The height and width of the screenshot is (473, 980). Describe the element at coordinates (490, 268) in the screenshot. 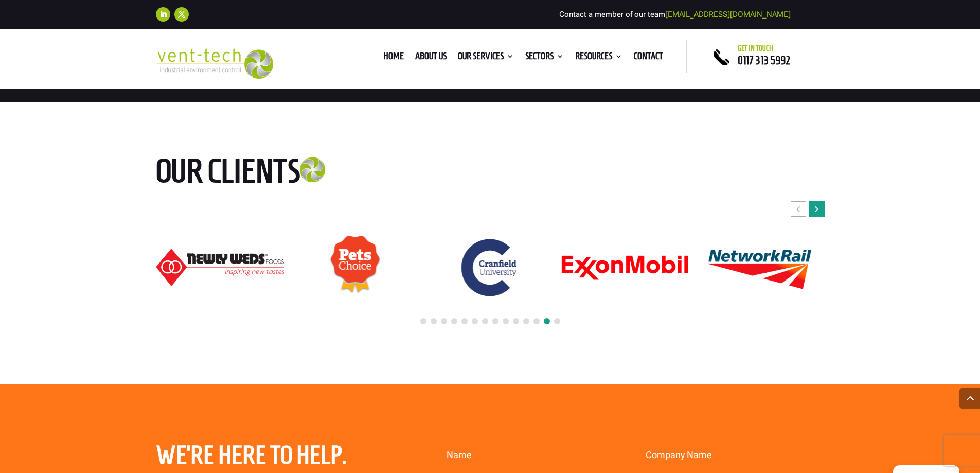

I see `img: Cranfield University logo` at that location.